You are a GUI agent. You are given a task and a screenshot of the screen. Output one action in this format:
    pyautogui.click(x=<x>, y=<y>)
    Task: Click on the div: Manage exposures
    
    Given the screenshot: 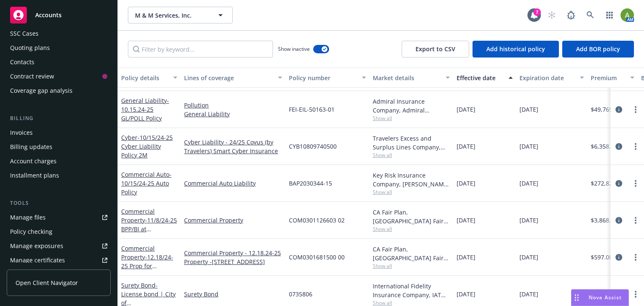 What is the action you would take?
    pyautogui.click(x=36, y=246)
    